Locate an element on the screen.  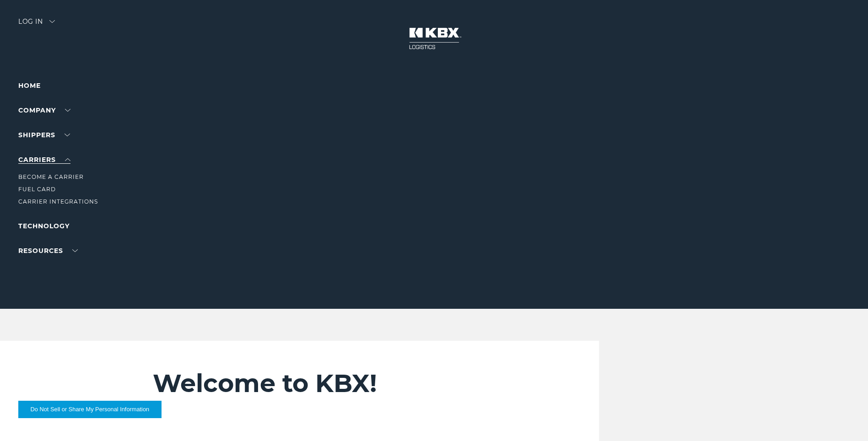
a: Company is located at coordinates (44, 110).